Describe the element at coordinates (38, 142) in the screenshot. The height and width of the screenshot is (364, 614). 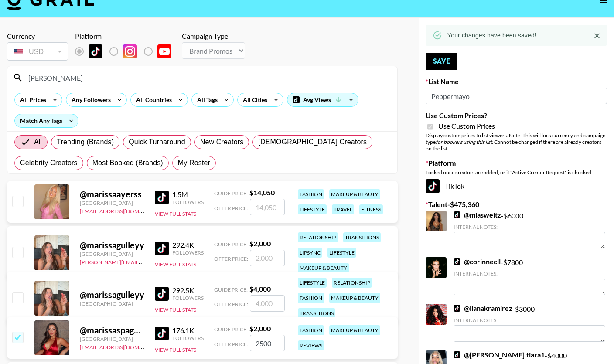
I see `span: All` at that location.